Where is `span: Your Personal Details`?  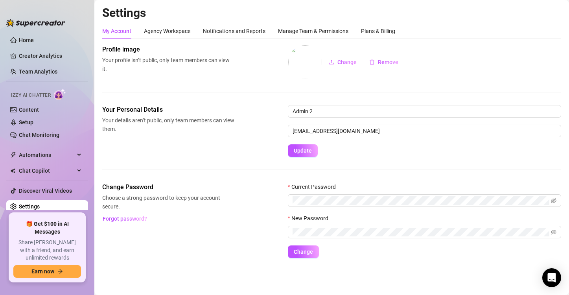 span: Your Personal Details is located at coordinates (168, 110).